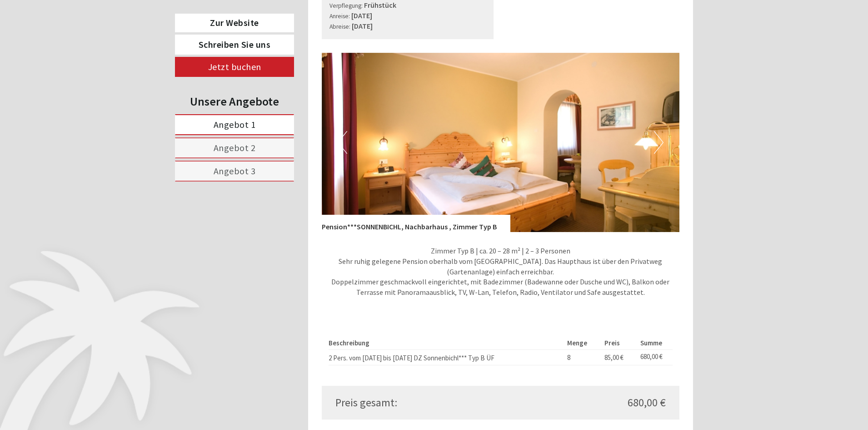 This screenshot has height=430, width=868. What do you see at coordinates (234, 101) in the screenshot?
I see `div: Unsere Angebote` at bounding box center [234, 101].